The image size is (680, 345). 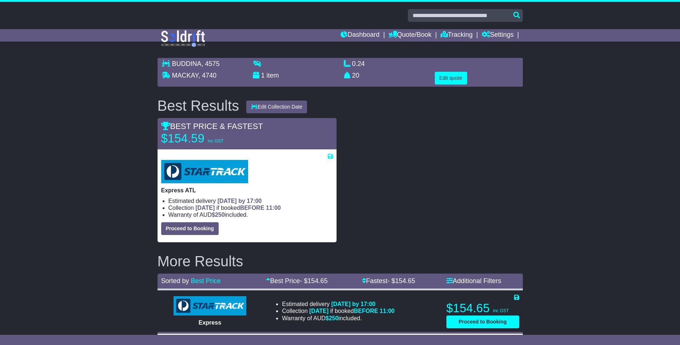 What do you see at coordinates (187, 64) in the screenshot?
I see `span: BUDDINA` at bounding box center [187, 64].